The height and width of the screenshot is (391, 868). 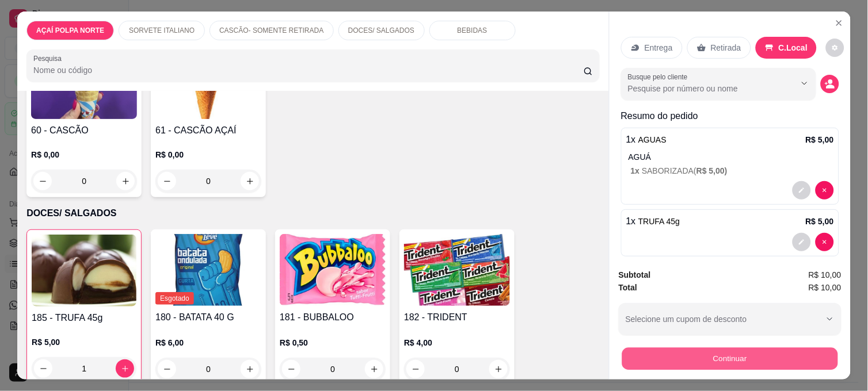 I want to click on button: Show suggestions, so click(x=805, y=84).